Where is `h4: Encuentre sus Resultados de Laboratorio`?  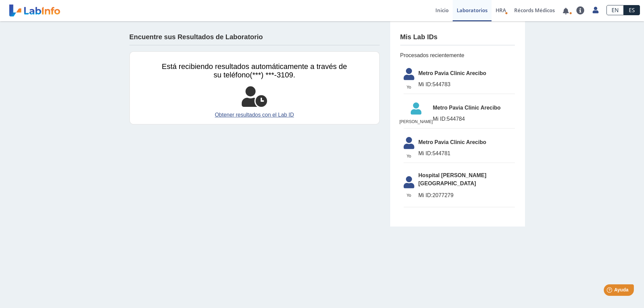 h4: Encuentre sus Resultados de Laboratorio is located at coordinates (196, 37).